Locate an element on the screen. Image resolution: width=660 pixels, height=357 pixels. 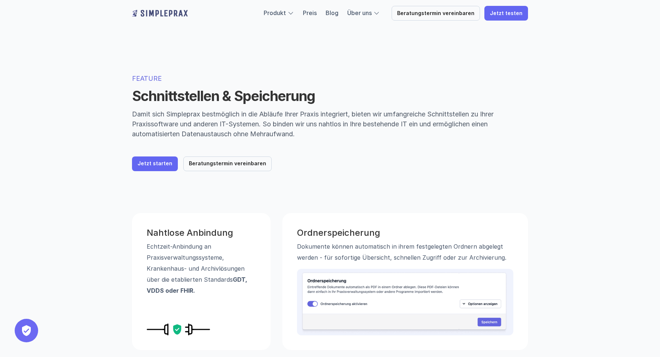
a: Produkt is located at coordinates (275, 13).